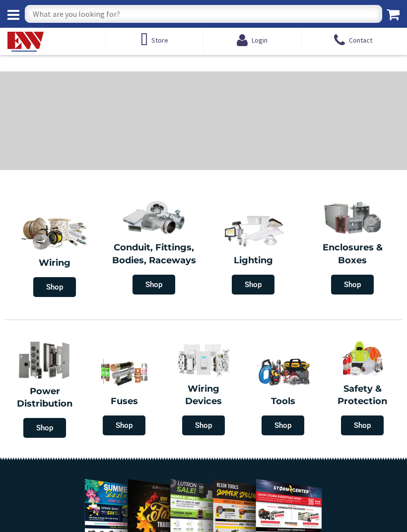 The width and height of the screenshot is (407, 532). Describe the element at coordinates (260, 40) in the screenshot. I see `span: Login` at that location.